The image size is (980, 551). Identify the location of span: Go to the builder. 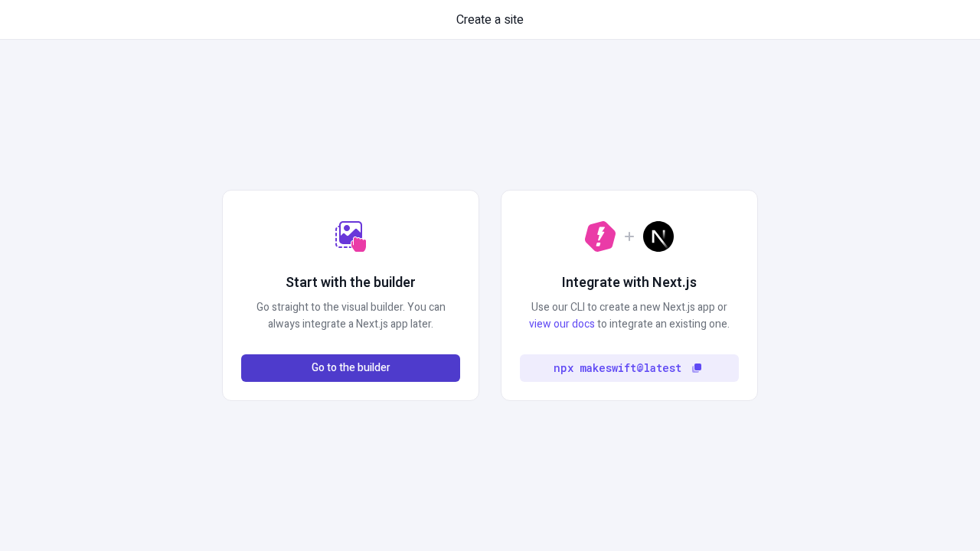
(350, 368).